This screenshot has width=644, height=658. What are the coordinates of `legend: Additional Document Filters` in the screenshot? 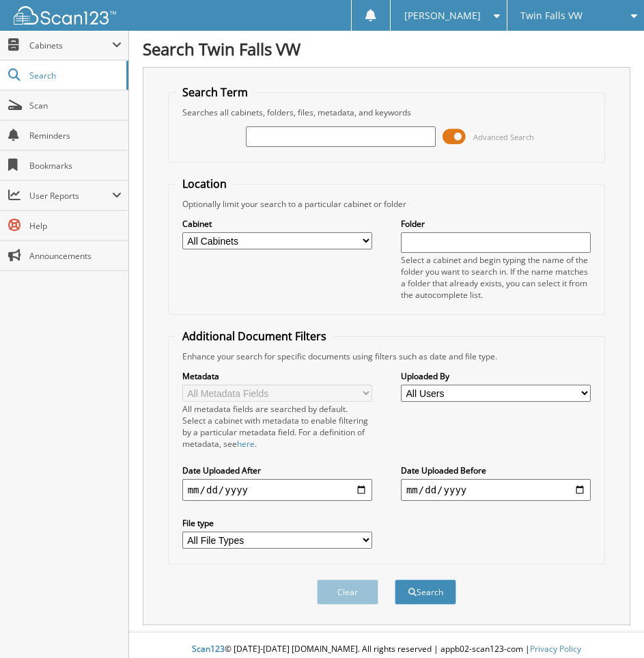 It's located at (254, 336).